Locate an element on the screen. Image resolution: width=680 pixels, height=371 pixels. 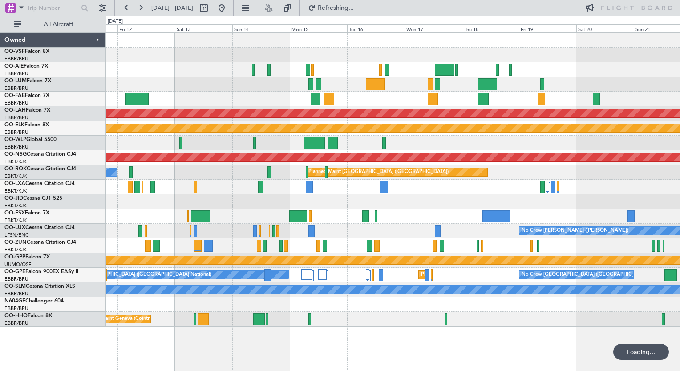
a: OO-LUMFalcon 7X is located at coordinates (28, 81).